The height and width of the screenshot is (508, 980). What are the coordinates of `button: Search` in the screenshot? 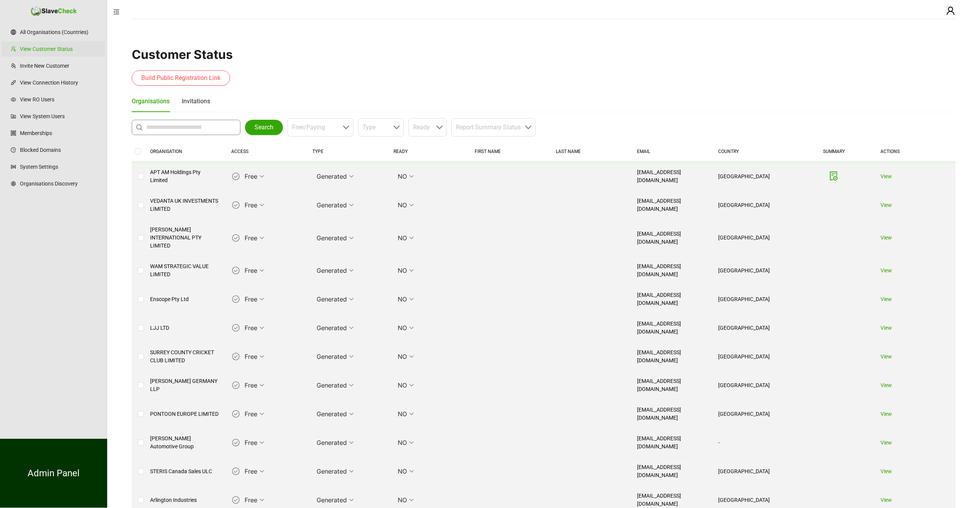 It's located at (264, 128).